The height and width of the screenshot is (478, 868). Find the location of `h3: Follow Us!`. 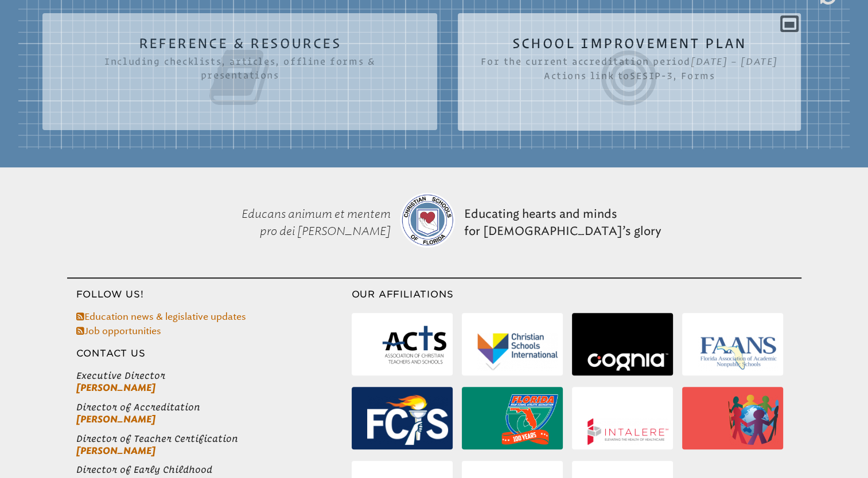

h3: Follow Us! is located at coordinates (210, 295).